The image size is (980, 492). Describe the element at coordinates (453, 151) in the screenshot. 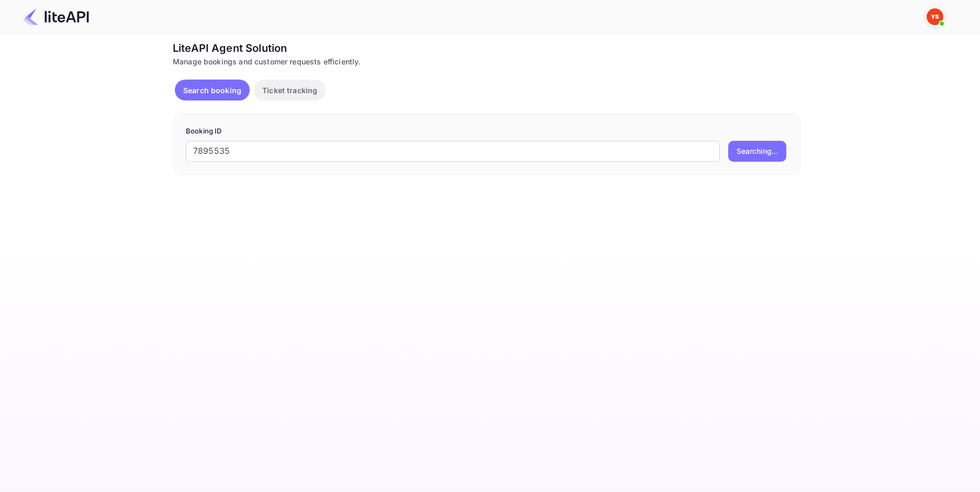

I see `input: Enter Booking ID (e.g., 63782194)` at that location.